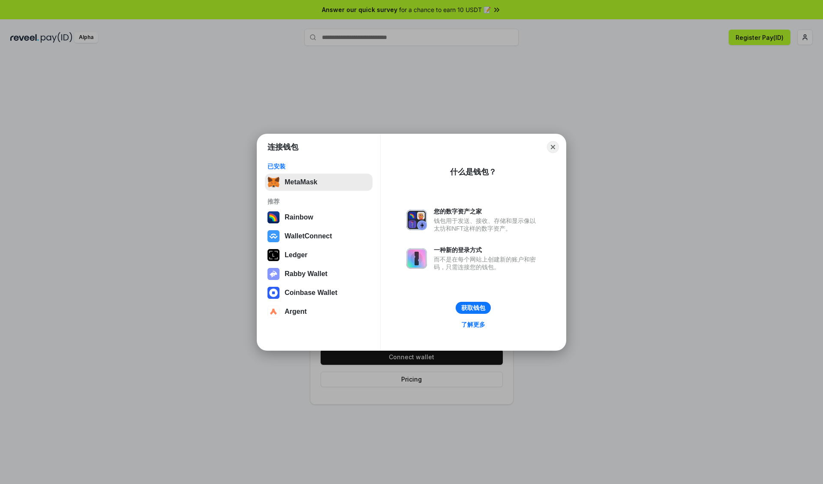 This screenshot has height=484, width=823. Describe the element at coordinates (308, 236) in the screenshot. I see `div: WalletConnect` at that location.